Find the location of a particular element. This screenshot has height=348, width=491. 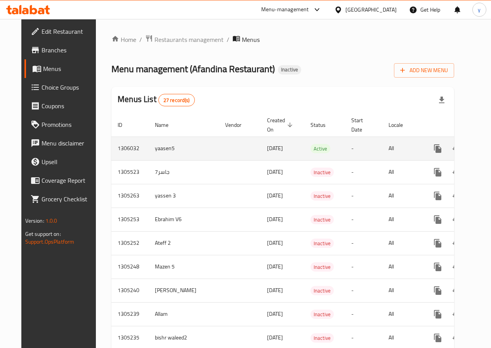

td: 1306032 is located at coordinates (130, 148).